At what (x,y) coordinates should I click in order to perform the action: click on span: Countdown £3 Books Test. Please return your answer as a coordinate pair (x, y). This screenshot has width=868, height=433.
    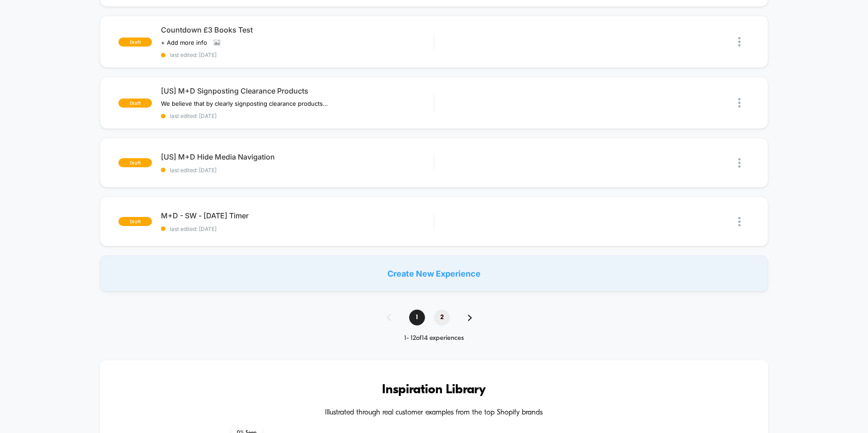
    Looking at the image, I should click on (297, 30).